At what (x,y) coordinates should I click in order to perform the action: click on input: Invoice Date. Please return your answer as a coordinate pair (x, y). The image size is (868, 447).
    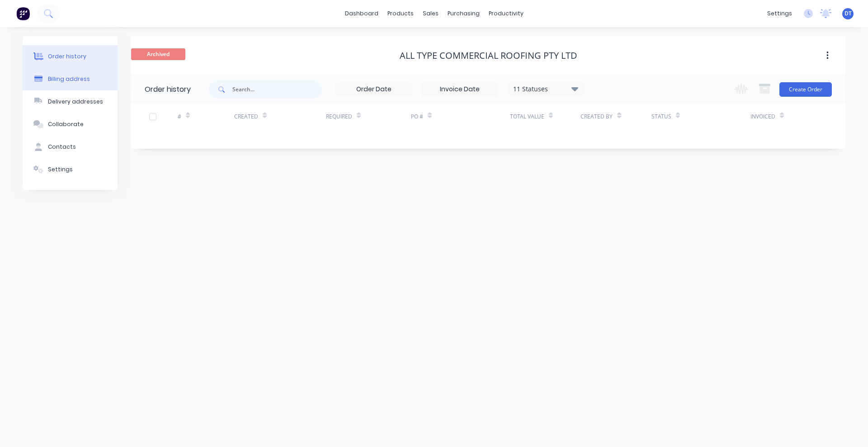
    Looking at the image, I should click on (460, 89).